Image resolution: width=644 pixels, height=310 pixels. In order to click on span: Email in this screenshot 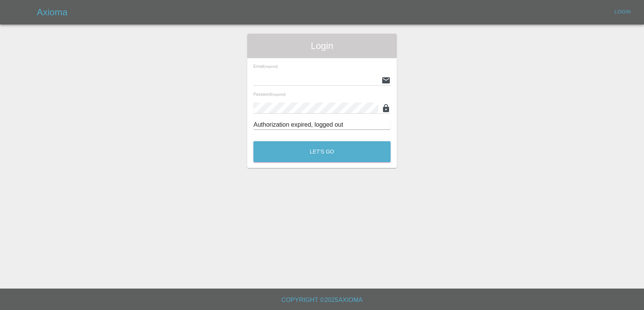, I will do `click(266, 66)`.